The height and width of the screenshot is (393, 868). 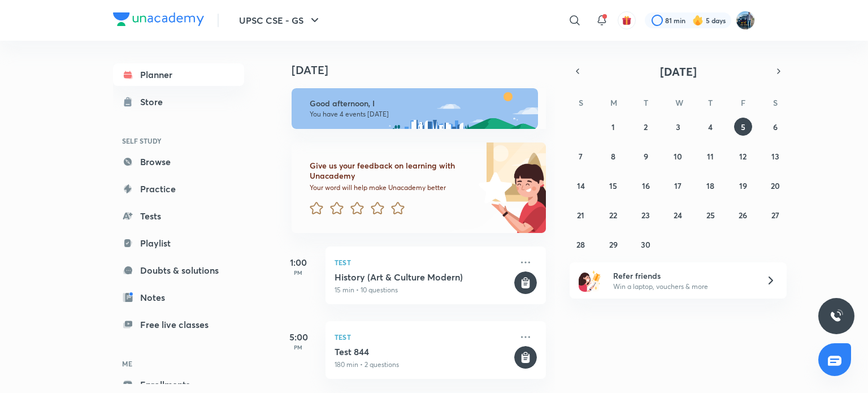 I want to click on abbr: September 2, 2025, so click(x=646, y=127).